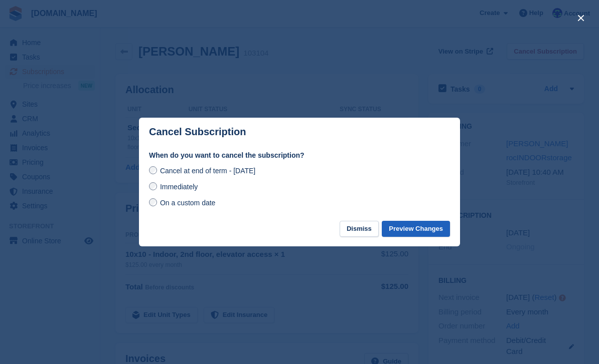 The height and width of the screenshot is (364, 599). I want to click on button: Preview Changes, so click(415, 229).